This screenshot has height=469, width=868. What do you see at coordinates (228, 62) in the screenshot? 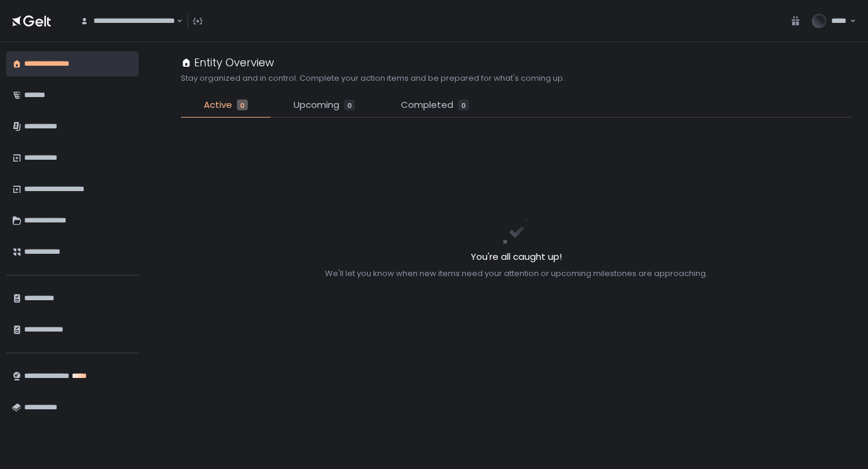
I see `div: Entity Overview` at bounding box center [228, 62].